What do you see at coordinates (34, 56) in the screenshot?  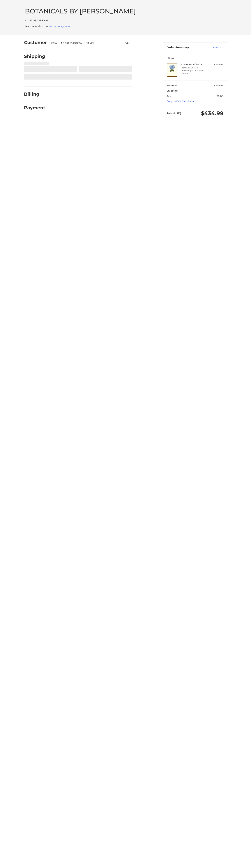 I see `h2: Shipping` at bounding box center [34, 56].